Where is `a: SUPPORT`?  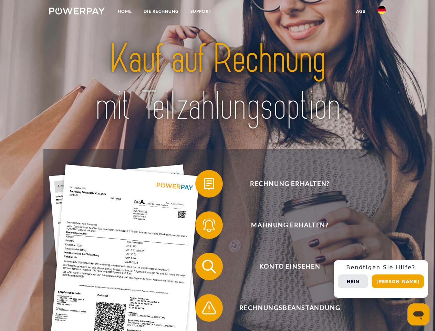 a: SUPPORT is located at coordinates (201, 11).